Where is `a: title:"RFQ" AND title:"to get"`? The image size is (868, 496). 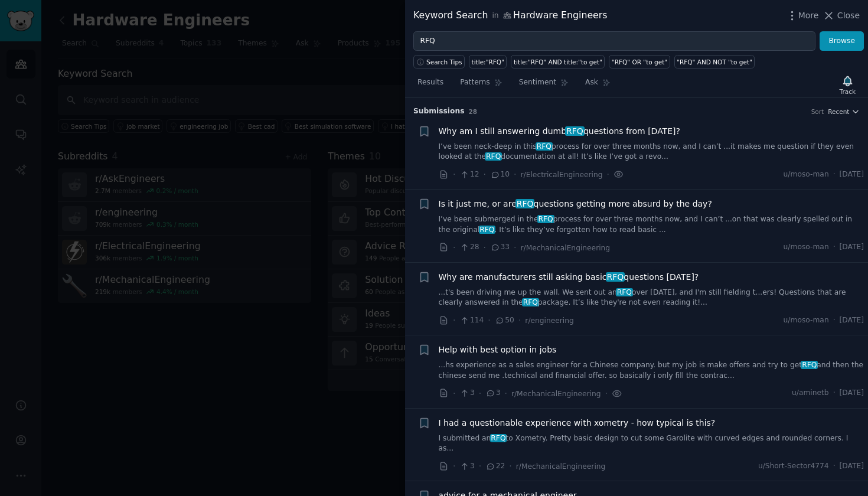 a: title:"RFQ" AND title:"to get" is located at coordinates (557, 61).